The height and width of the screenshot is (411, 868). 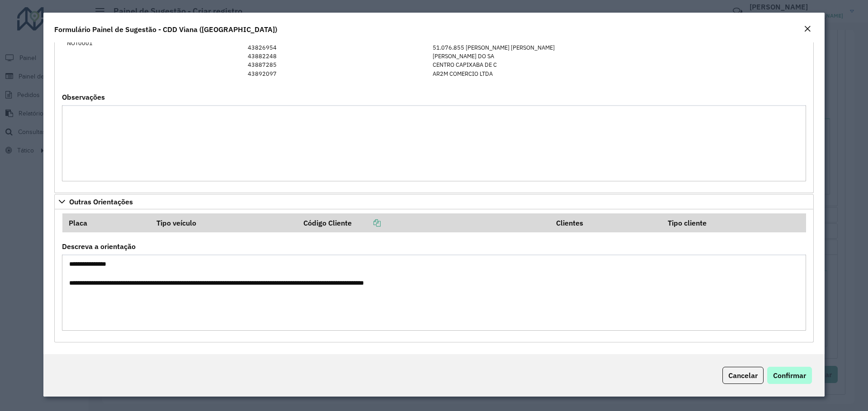 What do you see at coordinates (99, 43) in the screenshot?
I see `td: NOT0001` at bounding box center [99, 43].